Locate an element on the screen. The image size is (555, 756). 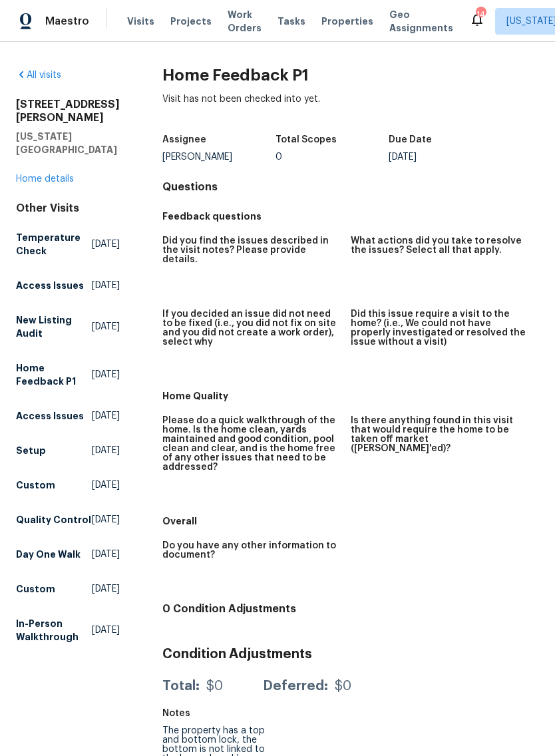
h5: Overall is located at coordinates (351, 521).